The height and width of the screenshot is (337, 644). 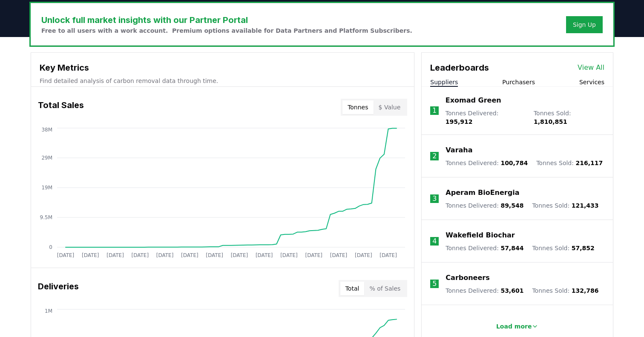 What do you see at coordinates (222, 67) in the screenshot?
I see `h3: Key Metrics` at bounding box center [222, 67].